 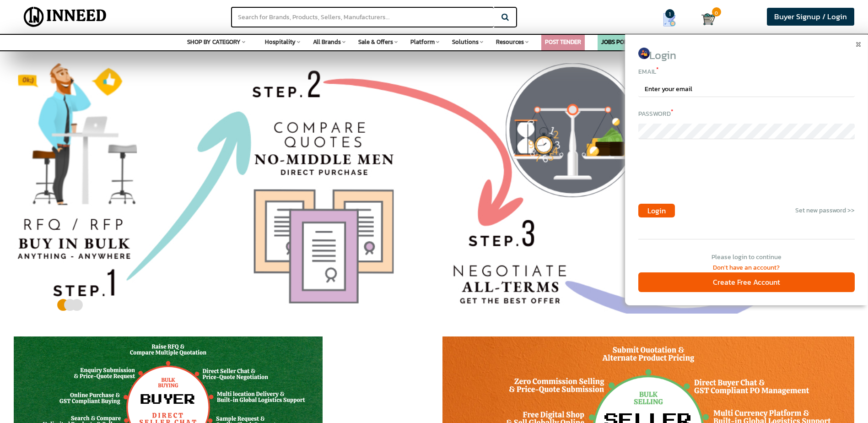 What do you see at coordinates (510, 41) in the screenshot?
I see `span: Resources` at bounding box center [510, 41].